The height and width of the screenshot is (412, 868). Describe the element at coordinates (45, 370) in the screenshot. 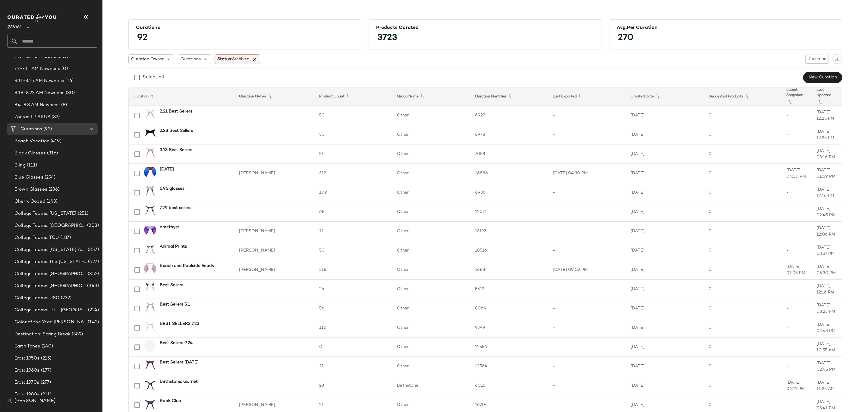

I see `span: (177)` at that location.